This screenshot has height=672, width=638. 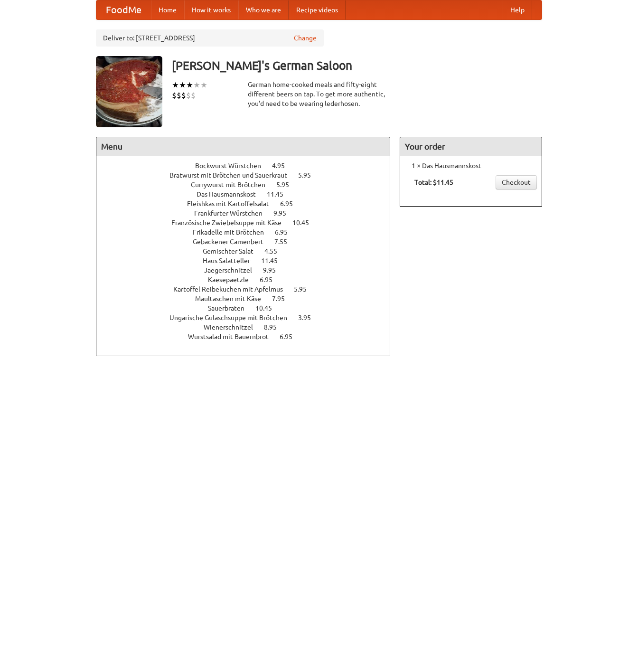 I want to click on a: Maultaschen mit Käse 7.95, so click(x=249, y=299).